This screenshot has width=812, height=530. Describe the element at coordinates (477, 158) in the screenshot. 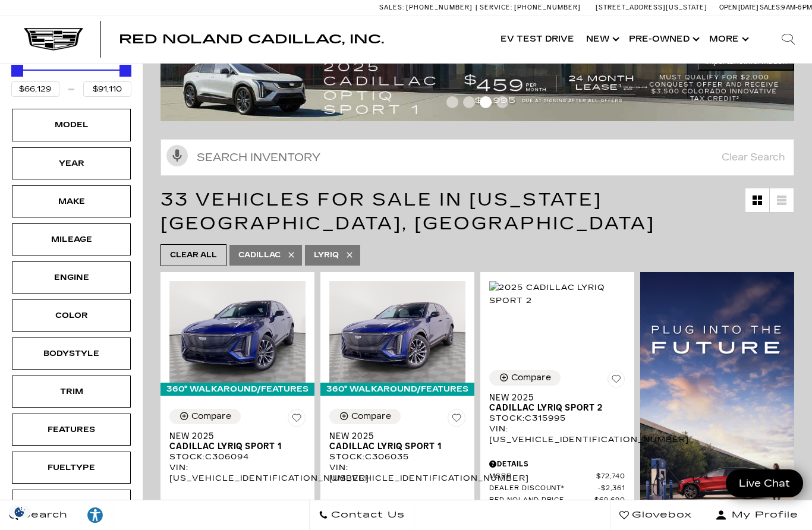

I see `input: Search Inventory` at that location.